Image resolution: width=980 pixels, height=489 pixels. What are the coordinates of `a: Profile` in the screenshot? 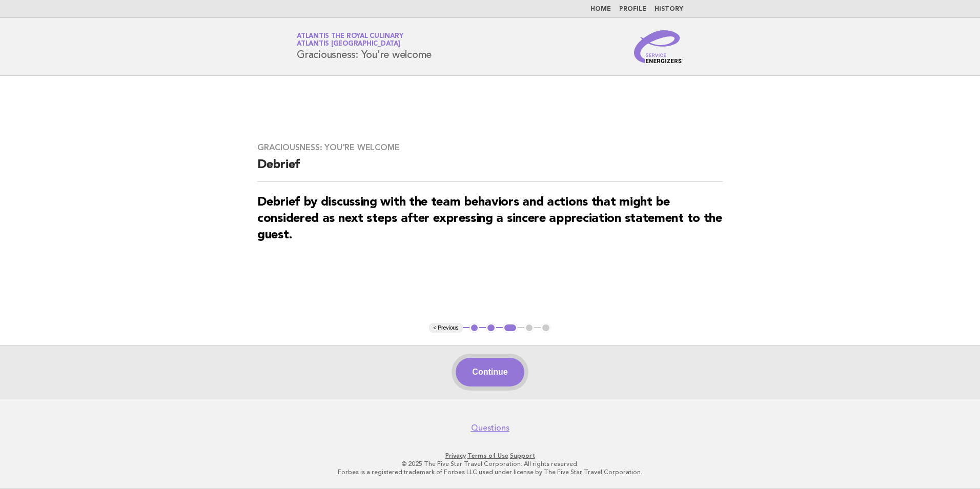 It's located at (632, 9).